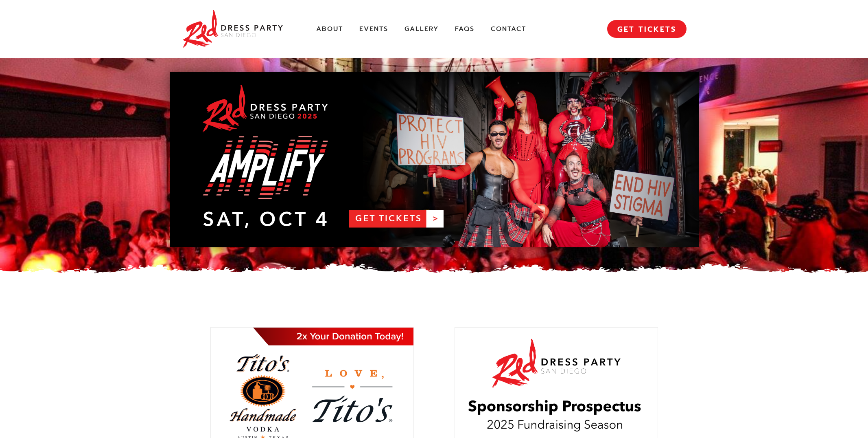 This screenshot has height=438, width=868. What do you see at coordinates (373, 29) in the screenshot?
I see `a: Events` at bounding box center [373, 29].